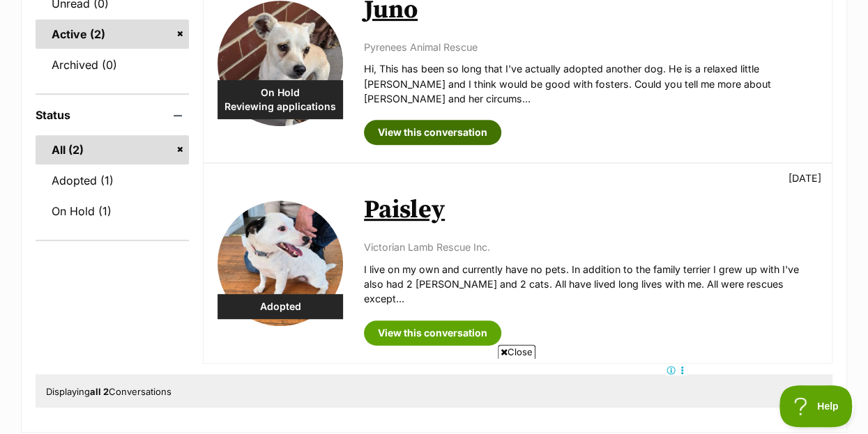 Image resolution: width=868 pixels, height=434 pixels. What do you see at coordinates (591, 246) in the screenshot?
I see `p: Victorian Lamb Rescue Inc.` at bounding box center [591, 246].